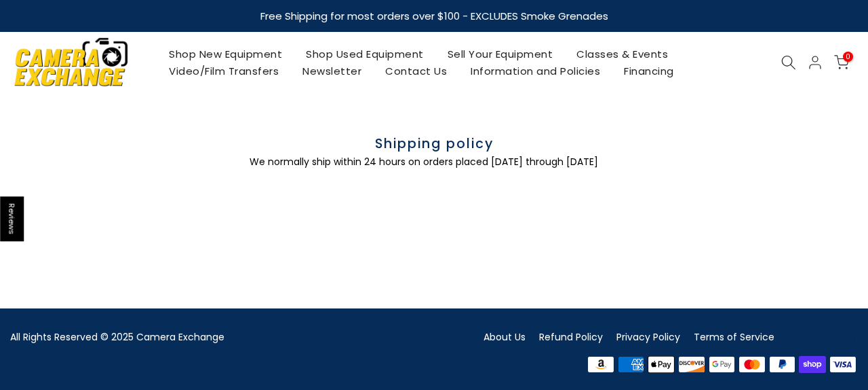 The width and height of the screenshot is (868, 390). What do you see at coordinates (848, 56) in the screenshot?
I see `span: 0` at bounding box center [848, 56].